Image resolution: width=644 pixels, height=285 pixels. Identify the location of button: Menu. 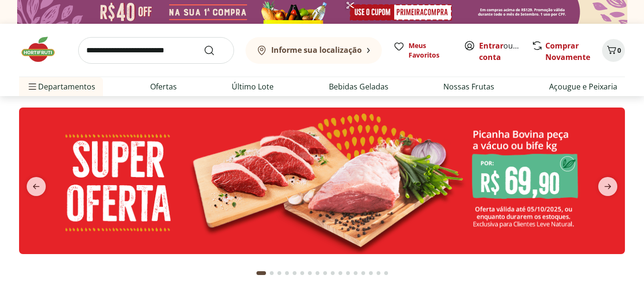
(32, 87).